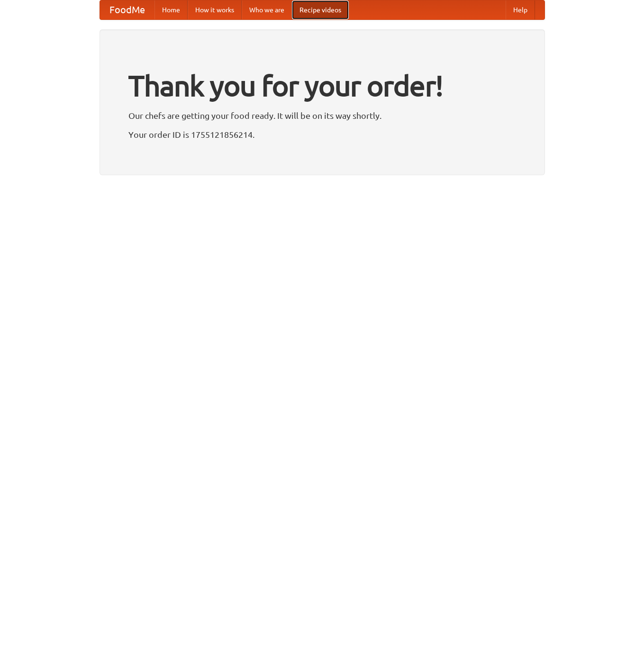 This screenshot has height=670, width=644. Describe the element at coordinates (520, 10) in the screenshot. I see `a: Help` at that location.